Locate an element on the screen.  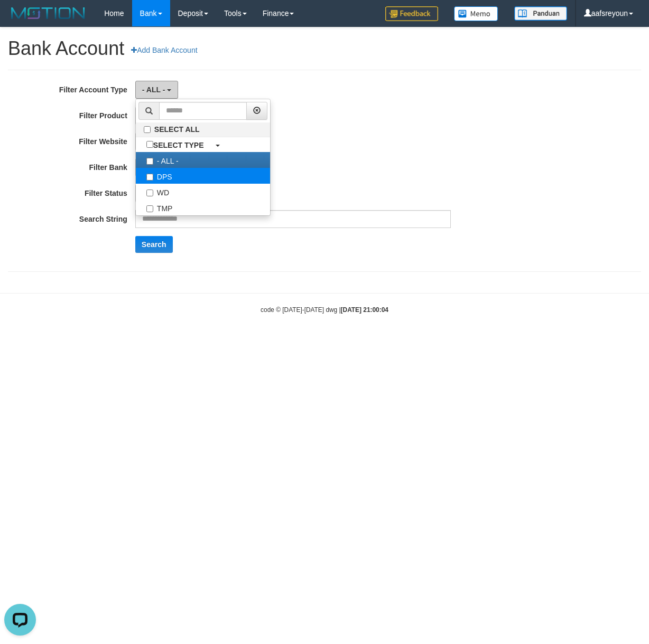
input: SELECT TYPE is located at coordinates (150, 144).